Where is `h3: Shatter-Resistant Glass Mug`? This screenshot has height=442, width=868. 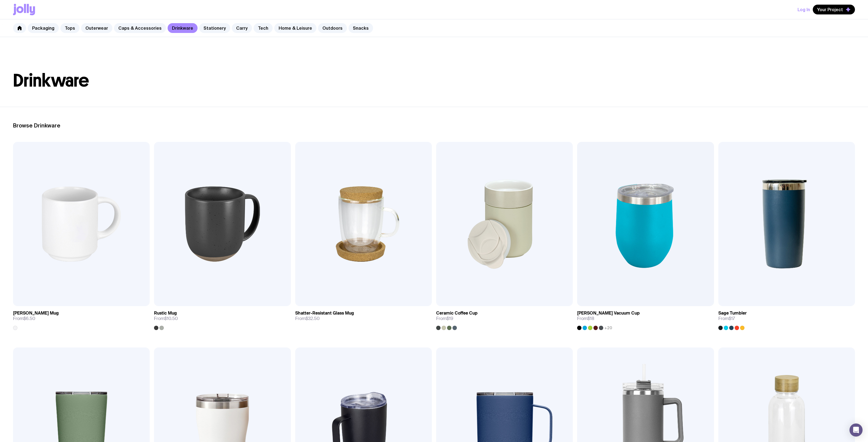 h3: Shatter-Resistant Glass Mug is located at coordinates (325, 313).